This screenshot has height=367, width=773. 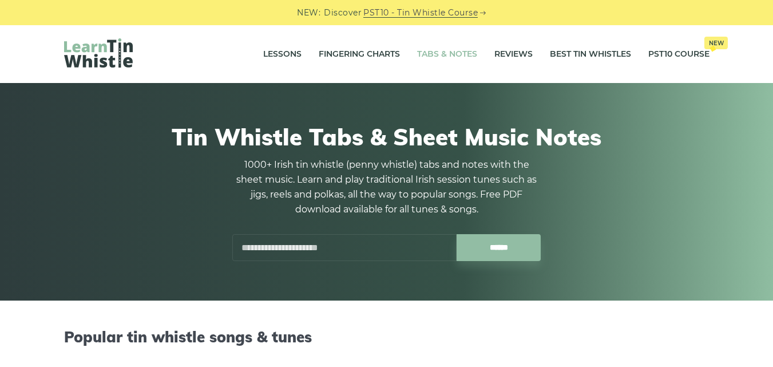 I want to click on a: PST10 CourseNew, so click(x=679, y=54).